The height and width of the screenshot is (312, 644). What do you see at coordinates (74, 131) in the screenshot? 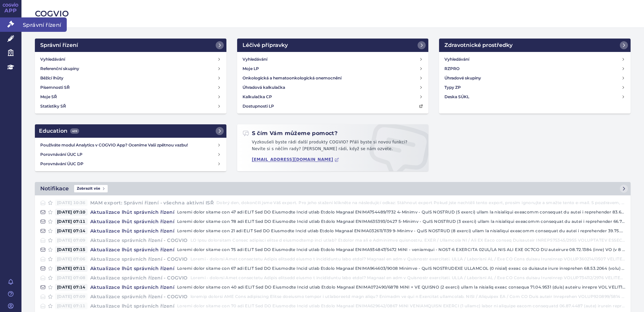
I see `span: 439` at bounding box center [74, 131].